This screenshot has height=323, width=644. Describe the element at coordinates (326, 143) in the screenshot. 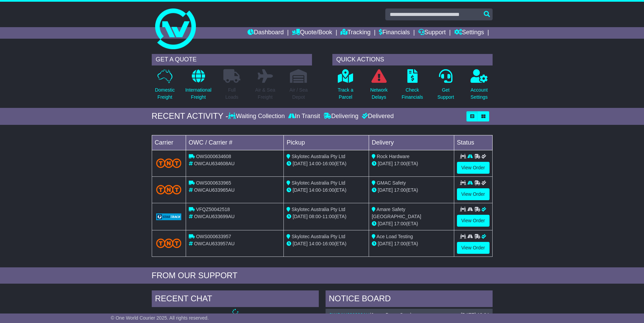

I see `td: Pickup` at that location.